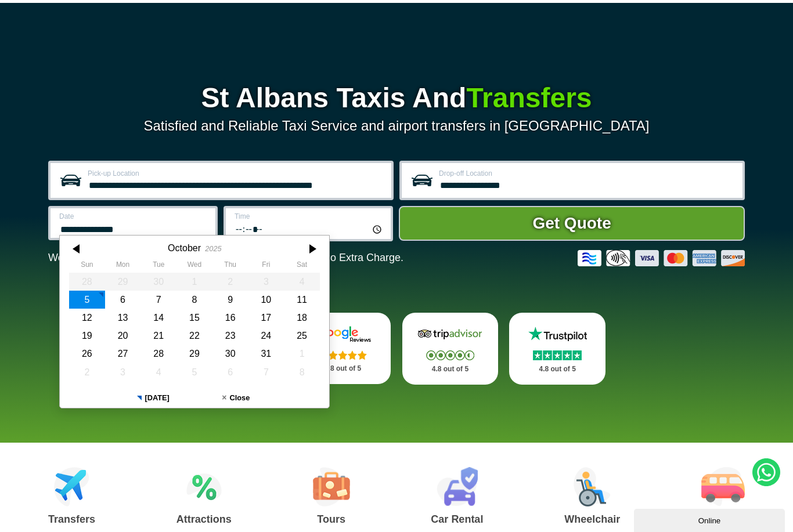  I want to click on div: 27 October 2025, so click(123, 354).